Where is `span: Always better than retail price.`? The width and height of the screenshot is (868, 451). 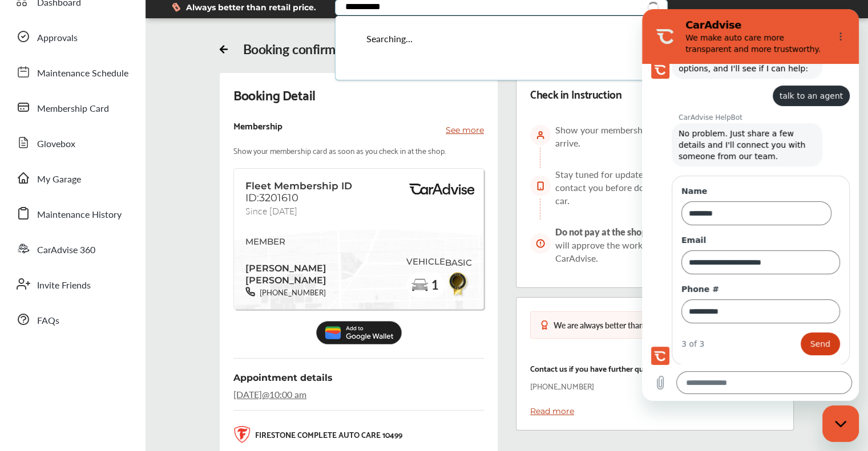
span: Always better than retail price. is located at coordinates (251, 7).